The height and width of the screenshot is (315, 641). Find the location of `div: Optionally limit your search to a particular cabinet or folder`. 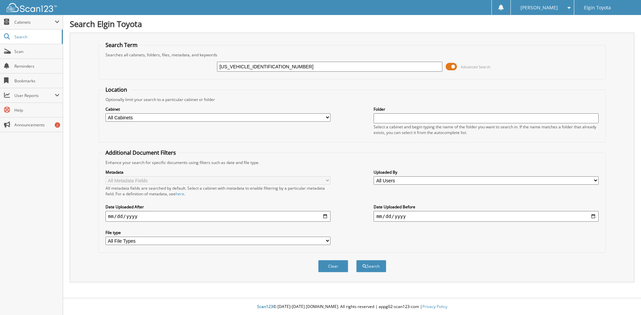

div: Optionally limit your search to a particular cabinet or folder is located at coordinates (352, 99).